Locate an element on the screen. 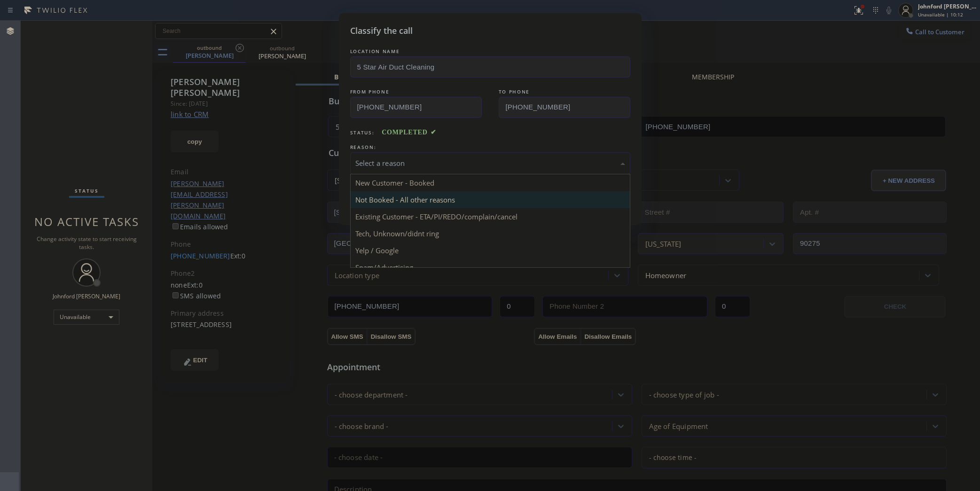  input: From phone is located at coordinates (416, 107).